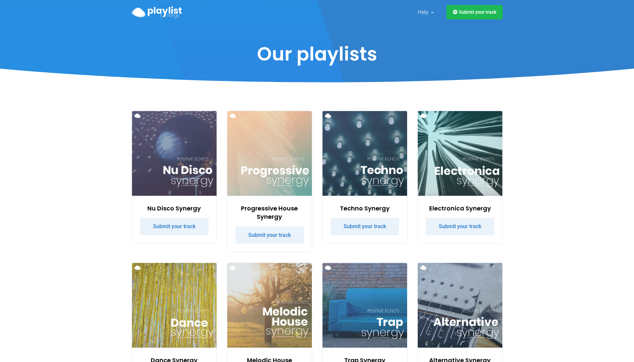 The width and height of the screenshot is (634, 362). I want to click on img: Alternative Synergy Spotify Playlist Cover Image, so click(460, 305).